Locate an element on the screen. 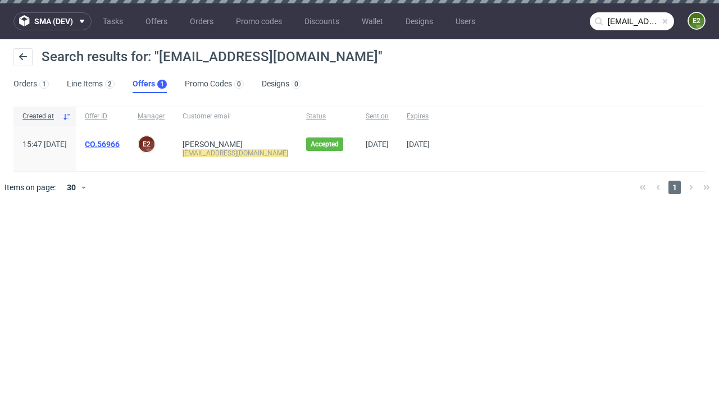  a: Designs is located at coordinates (419, 21).